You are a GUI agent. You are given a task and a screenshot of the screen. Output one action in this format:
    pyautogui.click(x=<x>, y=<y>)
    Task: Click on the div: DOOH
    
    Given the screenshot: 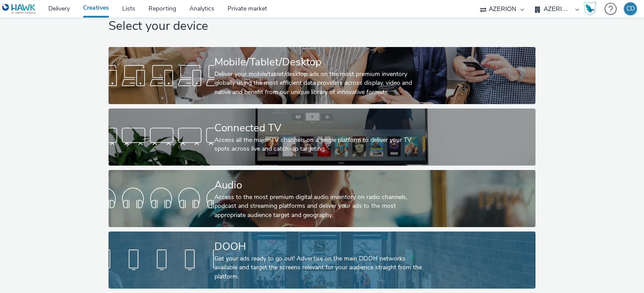 What is the action you would take?
    pyautogui.click(x=320, y=246)
    